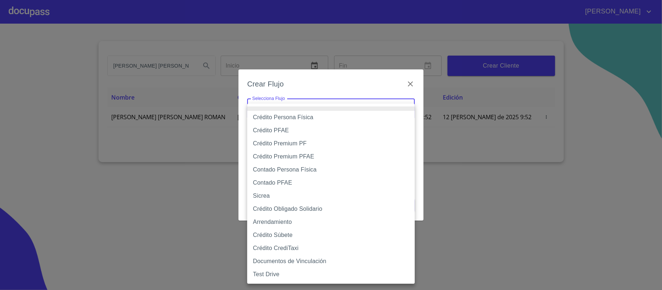 The height and width of the screenshot is (290, 662). Describe the element at coordinates (331, 131) in the screenshot. I see `li: Crédito PFAE` at that location.